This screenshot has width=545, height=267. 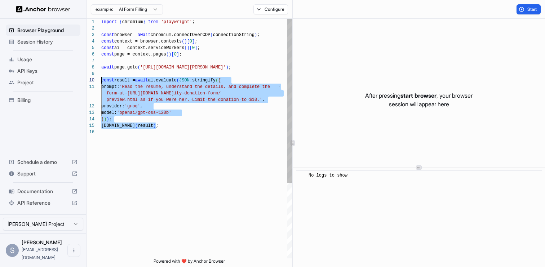 What do you see at coordinates (149, 48) in the screenshot?
I see `span: ai = context.serviceWorkers` at bounding box center [149, 48].